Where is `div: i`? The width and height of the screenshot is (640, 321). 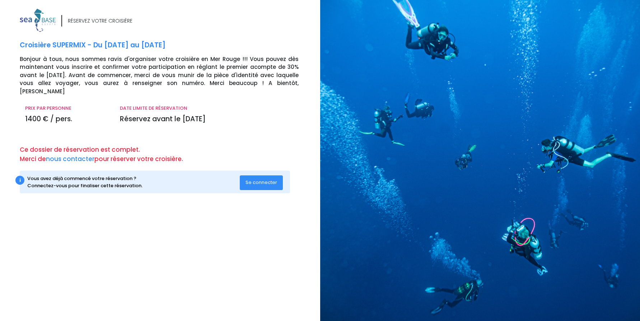 div: i is located at coordinates (20, 180).